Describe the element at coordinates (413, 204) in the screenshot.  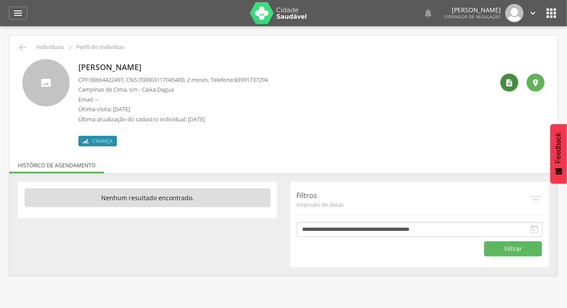
I see `span: Intervalo de datas` at that location.